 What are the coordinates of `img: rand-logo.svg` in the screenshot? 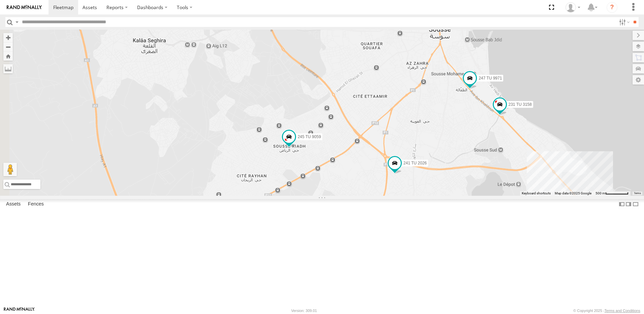 It's located at (24, 7).